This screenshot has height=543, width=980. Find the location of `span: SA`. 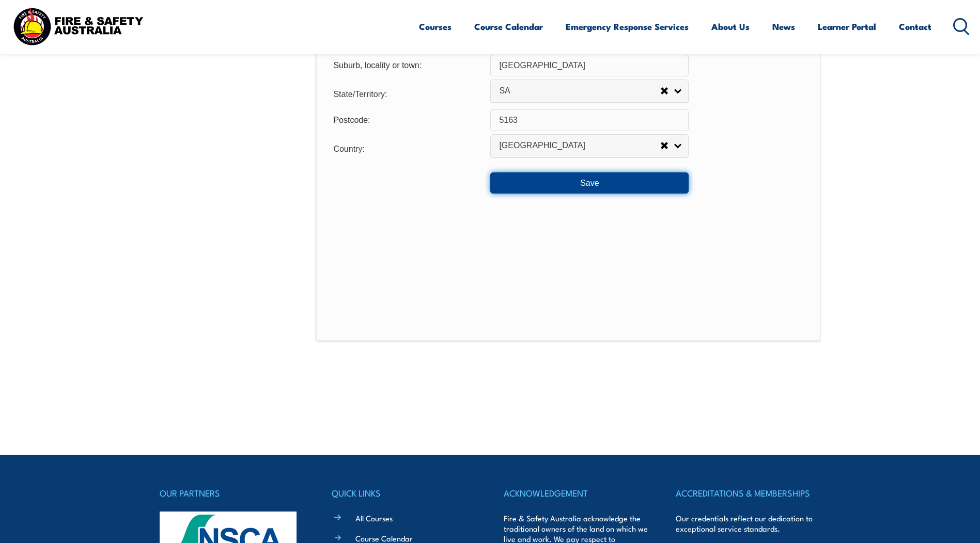

span: SA is located at coordinates (580, 91).